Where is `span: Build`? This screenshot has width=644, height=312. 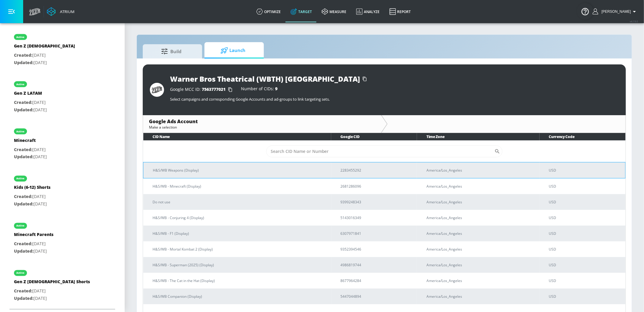 span: Build is located at coordinates (171, 51).